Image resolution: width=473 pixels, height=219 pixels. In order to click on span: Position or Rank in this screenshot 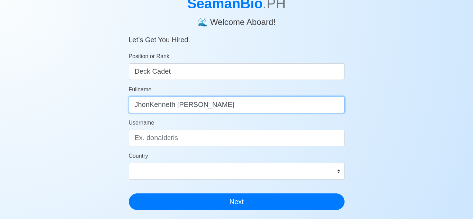, I will do `click(149, 56)`.